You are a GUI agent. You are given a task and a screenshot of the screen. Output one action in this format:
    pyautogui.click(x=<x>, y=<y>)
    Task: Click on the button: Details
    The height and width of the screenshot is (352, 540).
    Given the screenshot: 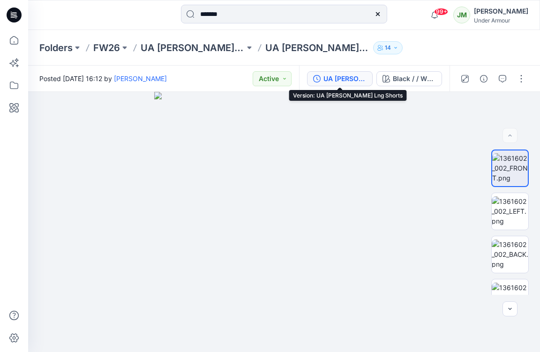 What is the action you would take?
    pyautogui.click(x=484, y=79)
    